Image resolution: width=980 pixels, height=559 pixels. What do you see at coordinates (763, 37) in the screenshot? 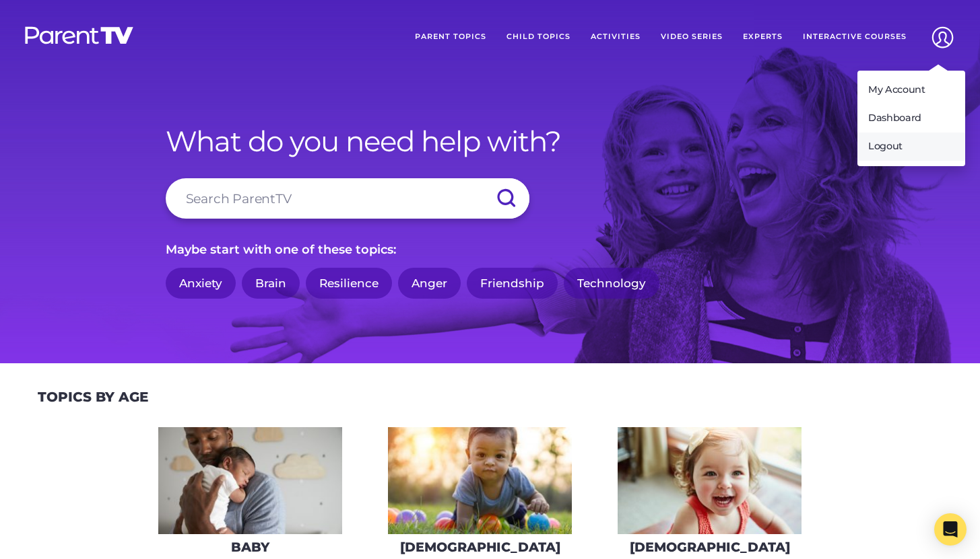
I see `a: Experts` at bounding box center [763, 37].